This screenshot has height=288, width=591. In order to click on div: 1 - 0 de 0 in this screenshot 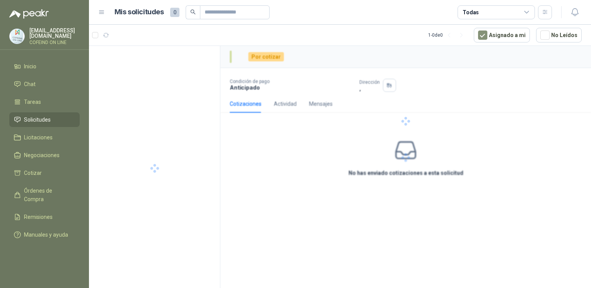, I will do `click(448, 35)`.